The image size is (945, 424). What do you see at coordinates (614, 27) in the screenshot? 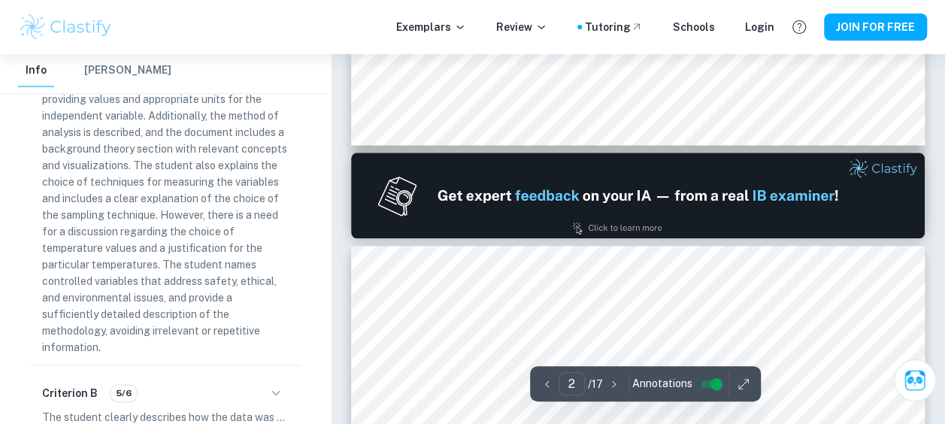
I see `a: Tutoring` at bounding box center [614, 27].